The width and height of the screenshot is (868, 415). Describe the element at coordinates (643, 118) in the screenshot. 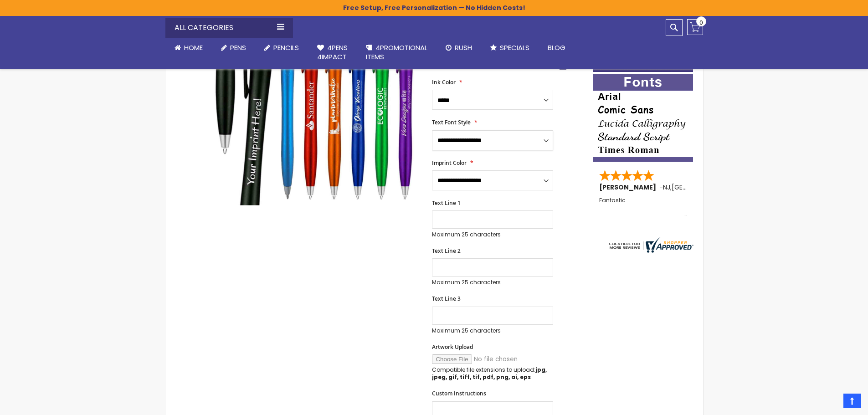

I see `img: font-personalization-examples` at that location.